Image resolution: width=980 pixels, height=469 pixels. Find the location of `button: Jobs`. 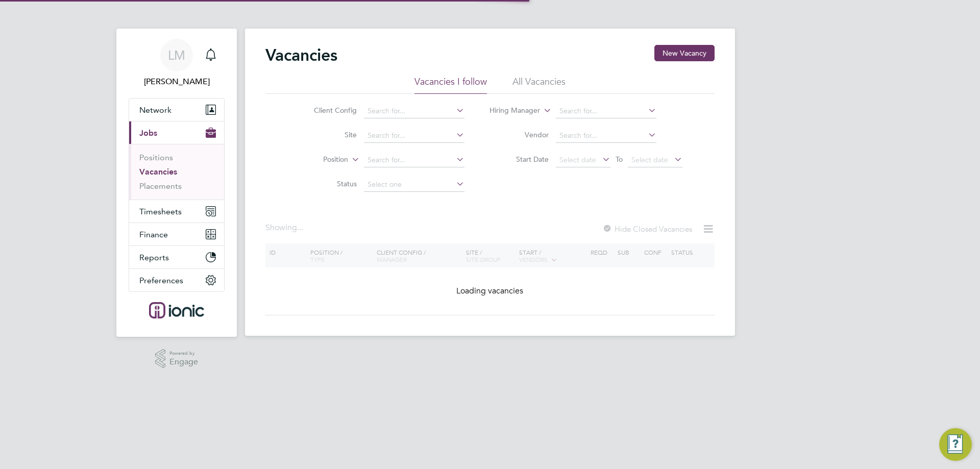

button: Jobs is located at coordinates (176, 133).